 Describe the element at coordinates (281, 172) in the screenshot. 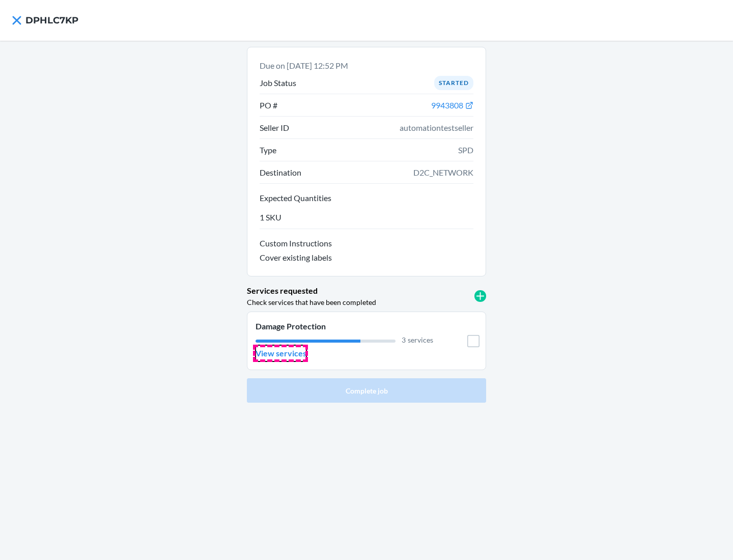

I see `p: Destination` at that location.